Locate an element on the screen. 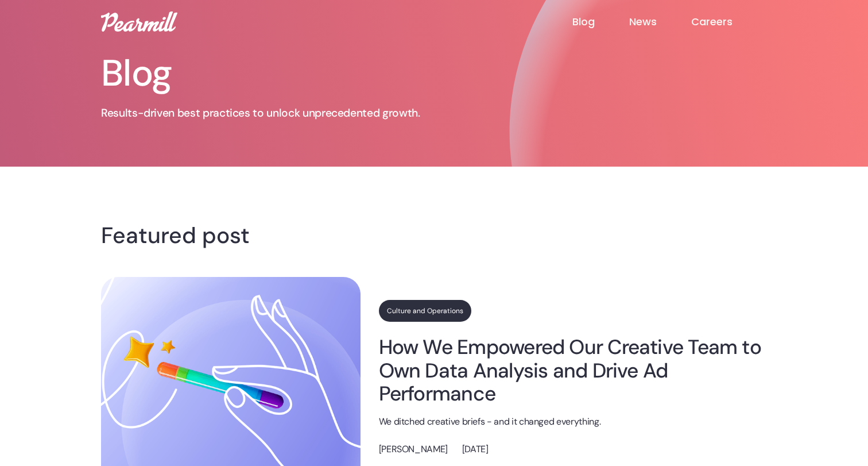 The height and width of the screenshot is (466, 868). h1: Blog is located at coordinates (296, 73).